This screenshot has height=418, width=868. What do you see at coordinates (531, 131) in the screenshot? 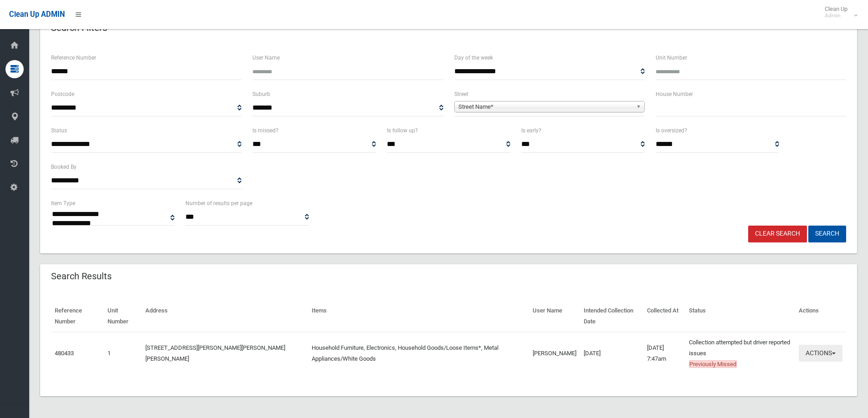
I see `label: Is early?` at bounding box center [531, 131].